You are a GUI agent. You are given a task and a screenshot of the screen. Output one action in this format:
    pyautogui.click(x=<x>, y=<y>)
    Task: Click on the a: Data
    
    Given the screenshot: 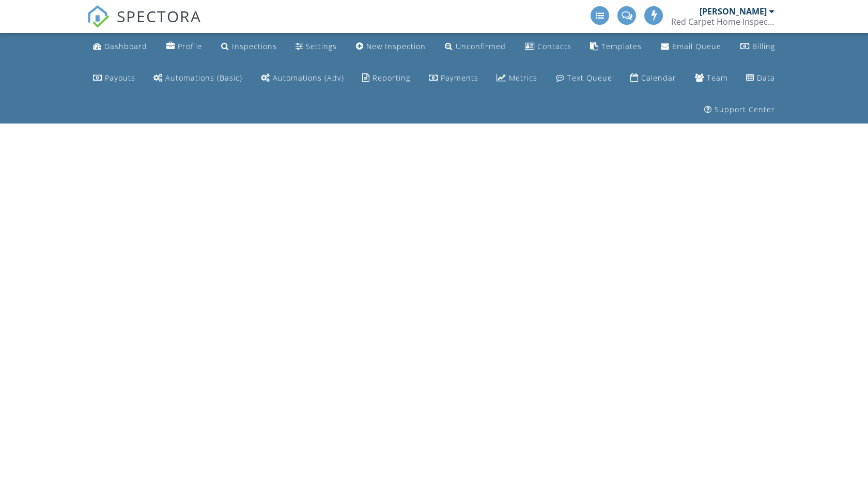 What is the action you would take?
    pyautogui.click(x=760, y=78)
    